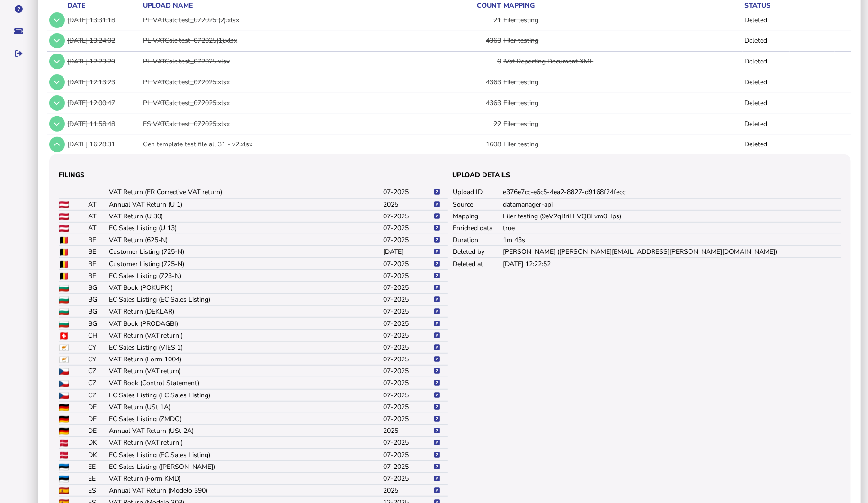 This screenshot has height=503, width=868. What do you see at coordinates (647, 175) in the screenshot?
I see `h3: Upload details` at bounding box center [647, 175].